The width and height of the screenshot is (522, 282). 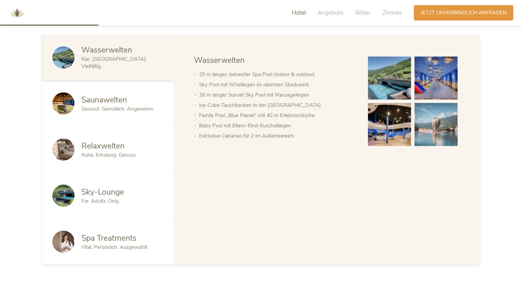 What do you see at coordinates (392, 13) in the screenshot?
I see `span: Zimmer` at bounding box center [392, 13].